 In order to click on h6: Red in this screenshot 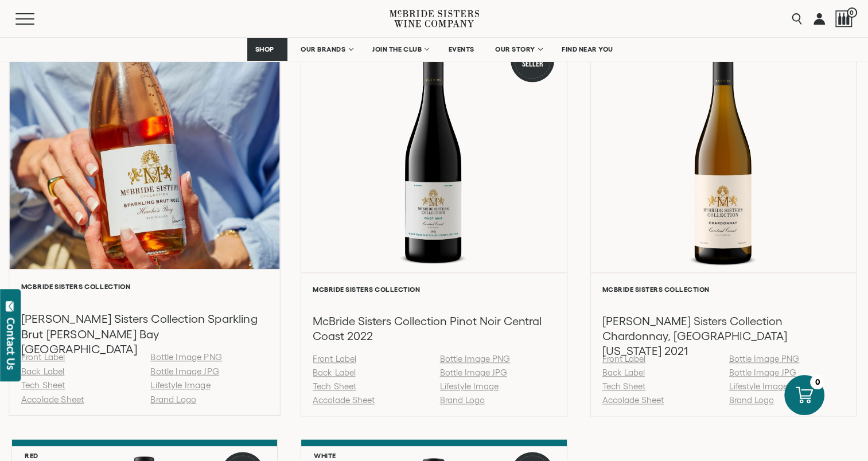, I will do `click(32, 456)`.